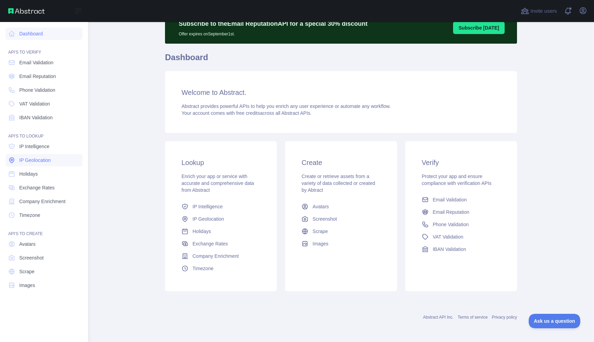 This screenshot has width=594, height=342. What do you see at coordinates (221, 162) in the screenshot?
I see `h3: Lookup` at bounding box center [221, 162].